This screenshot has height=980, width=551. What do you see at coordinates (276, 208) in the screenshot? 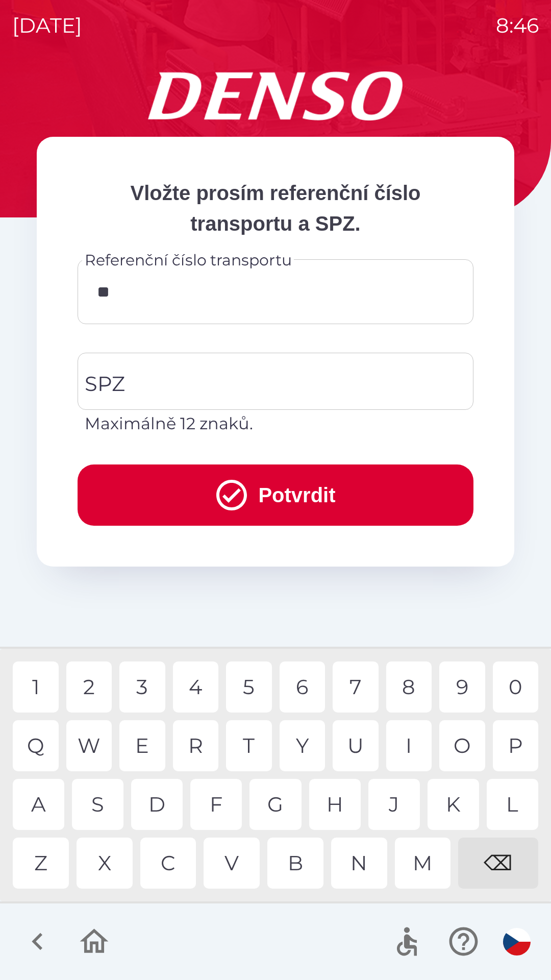
I see `p: Vložte prosím referenční číslo transportu a SPZ.` at bounding box center [276, 208].